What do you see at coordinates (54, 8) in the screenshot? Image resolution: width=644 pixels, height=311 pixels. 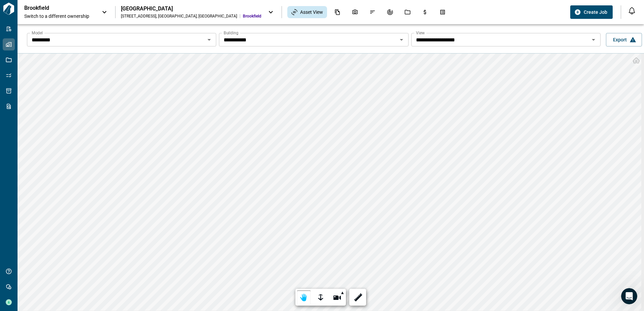 I see `p: Brookfield` at bounding box center [54, 8].